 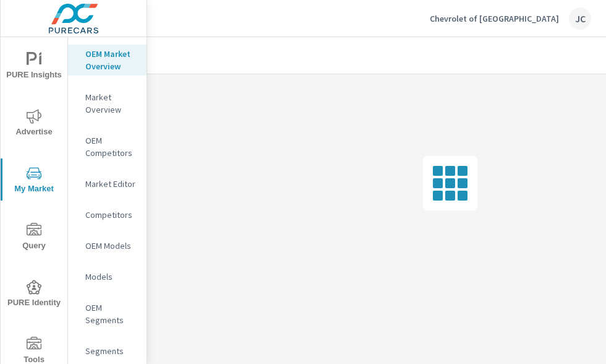 What do you see at coordinates (107, 351) in the screenshot?
I see `div: Segments` at bounding box center [107, 351].